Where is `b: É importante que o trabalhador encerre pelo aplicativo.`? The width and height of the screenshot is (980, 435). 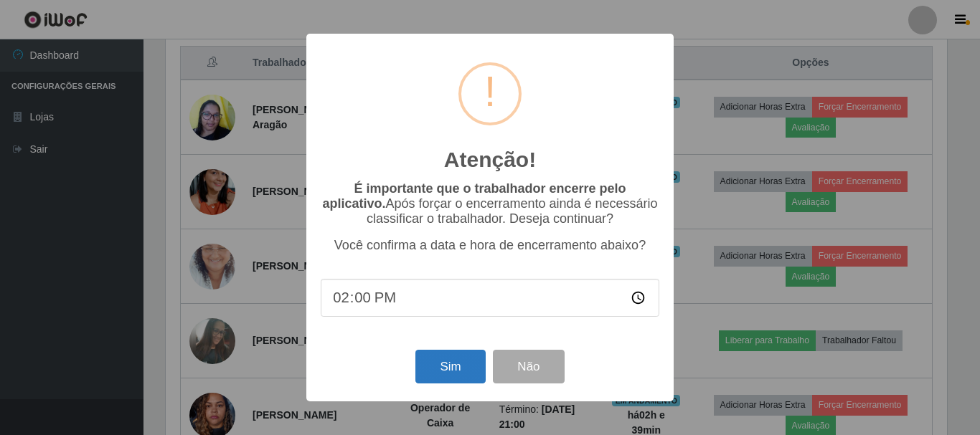 b: É importante que o trabalhador encerre pelo aplicativo. is located at coordinates (474, 196).